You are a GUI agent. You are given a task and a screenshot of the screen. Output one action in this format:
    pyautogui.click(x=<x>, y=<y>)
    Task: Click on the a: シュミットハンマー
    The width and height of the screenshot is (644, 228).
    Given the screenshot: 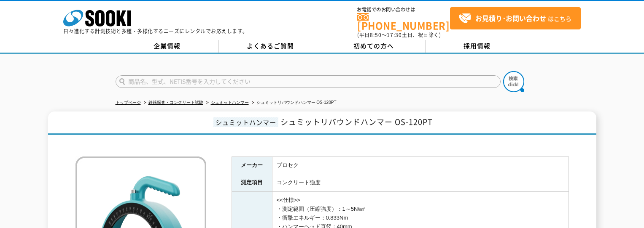 What is the action you would take?
    pyautogui.click(x=230, y=102)
    